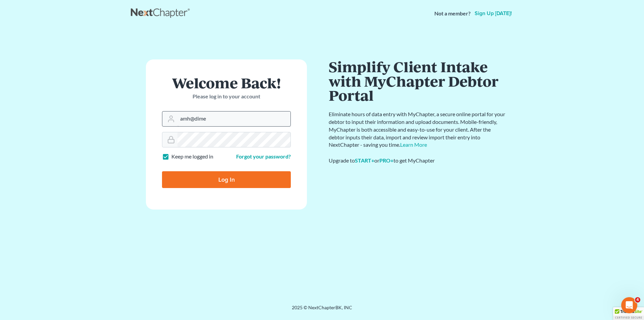  I want to click on a: Forgot your password?, so click(263, 156).